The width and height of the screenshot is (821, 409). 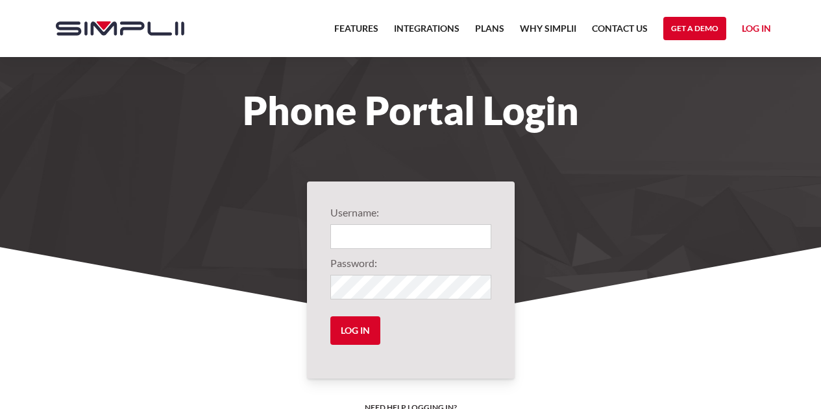 I want to click on a: Log in, so click(x=756, y=30).